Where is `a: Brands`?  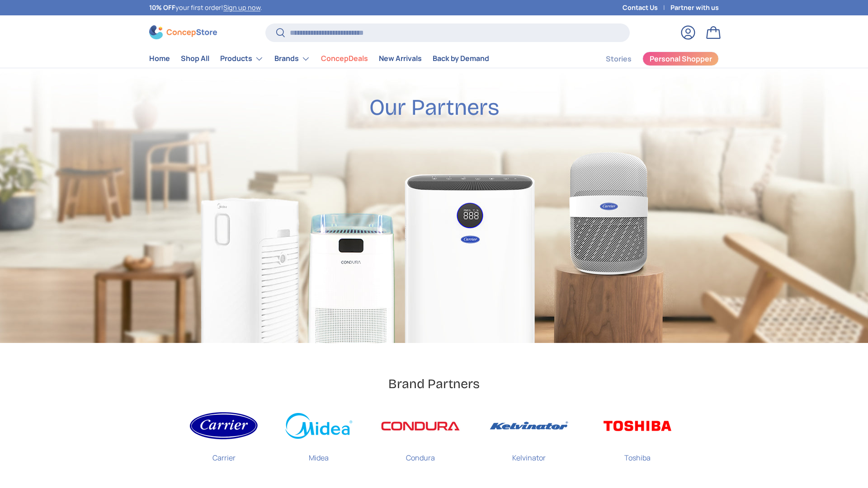
a: Brands is located at coordinates (292, 59).